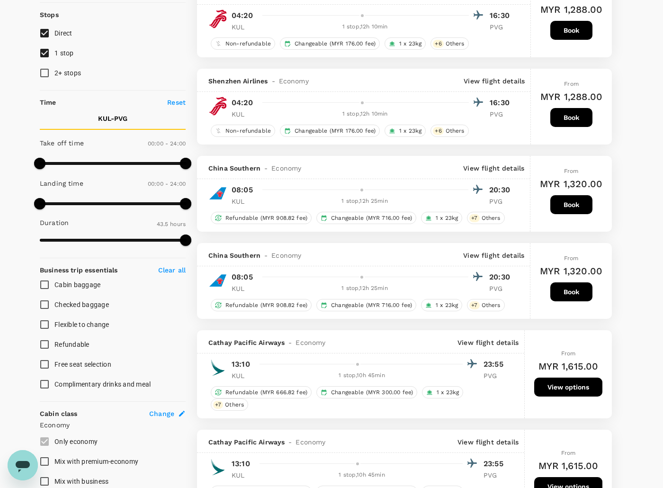 The image size is (663, 488). I want to click on p: Reset, so click(176, 102).